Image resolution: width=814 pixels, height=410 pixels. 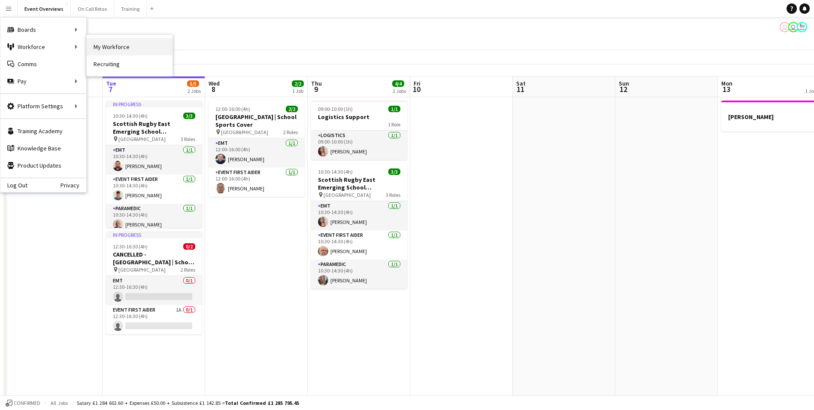 I want to click on span: Thu, so click(x=316, y=83).